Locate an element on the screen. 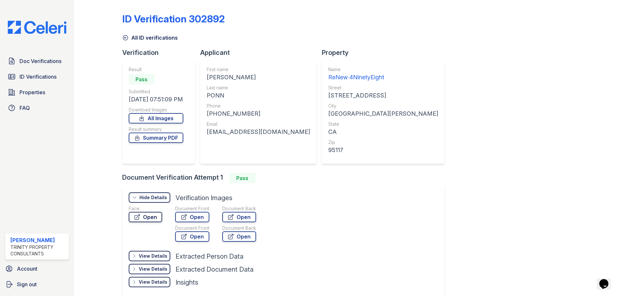 This screenshot has width=624, height=296. a: Name ReNew 4NinetyEight is located at coordinates (383, 74).